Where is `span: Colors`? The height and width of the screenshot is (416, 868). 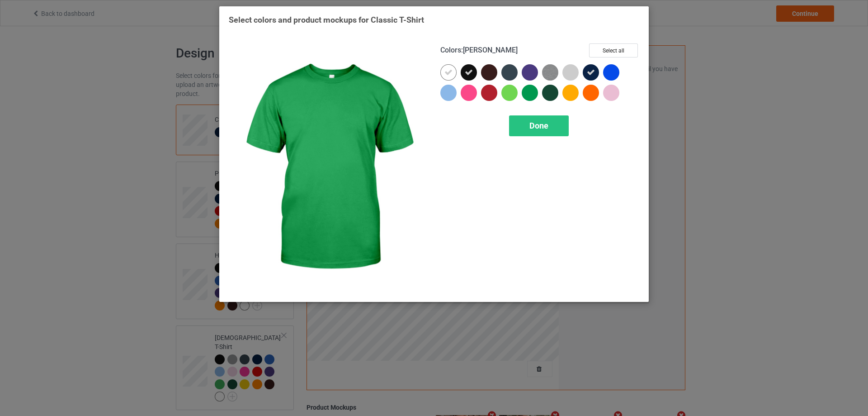
span: Colors is located at coordinates (451, 50).